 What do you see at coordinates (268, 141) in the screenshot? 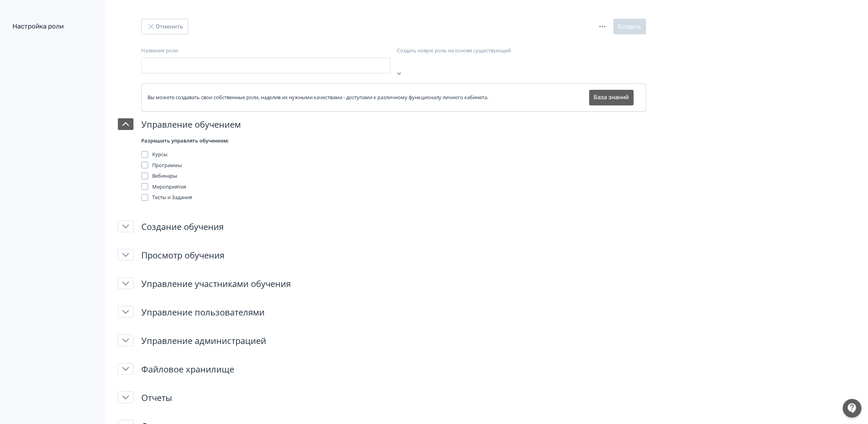
I see `div: Разрешить управлять обучением:` at bounding box center [268, 141].